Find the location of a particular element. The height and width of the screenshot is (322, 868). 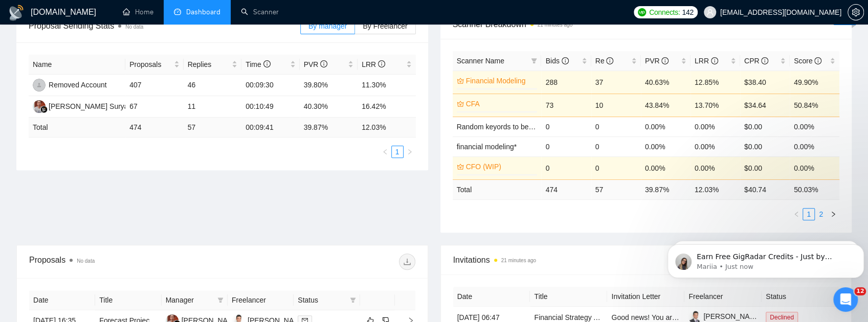

td: 73 is located at coordinates (566, 105).